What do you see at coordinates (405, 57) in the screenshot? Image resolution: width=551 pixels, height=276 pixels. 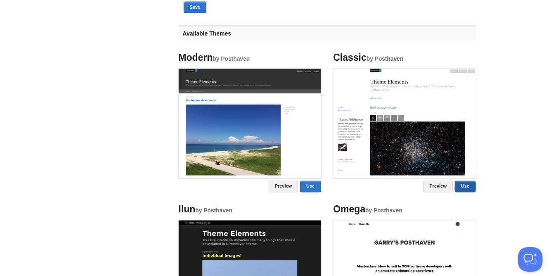 I see `h4: Classic` at bounding box center [405, 57].